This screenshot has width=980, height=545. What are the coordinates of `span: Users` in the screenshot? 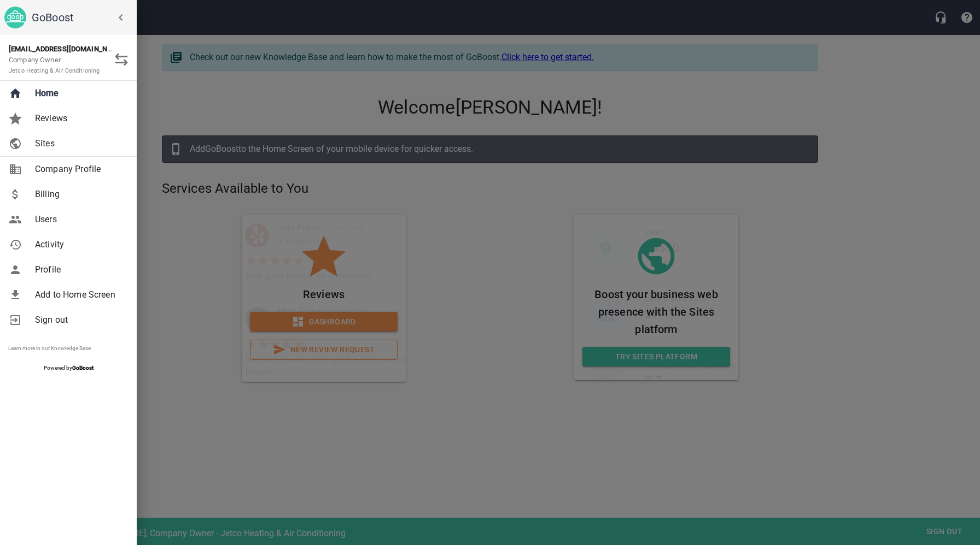 It's located at (79, 219).